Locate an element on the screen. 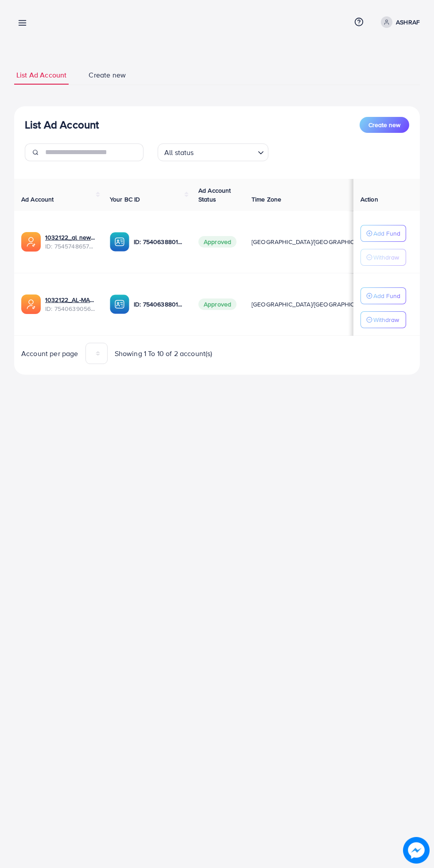  span: Ad Account is located at coordinates (38, 200).